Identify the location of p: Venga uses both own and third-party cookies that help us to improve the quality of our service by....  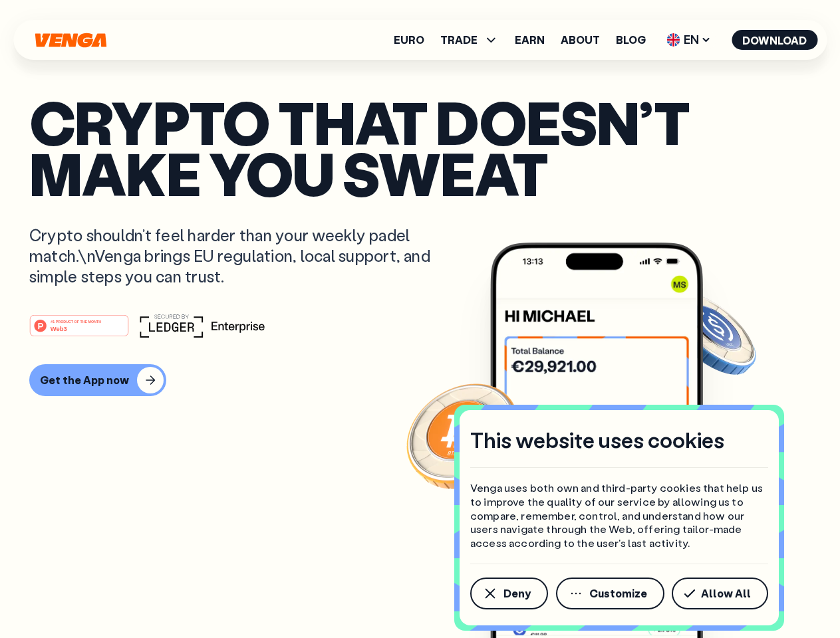
(619, 516).